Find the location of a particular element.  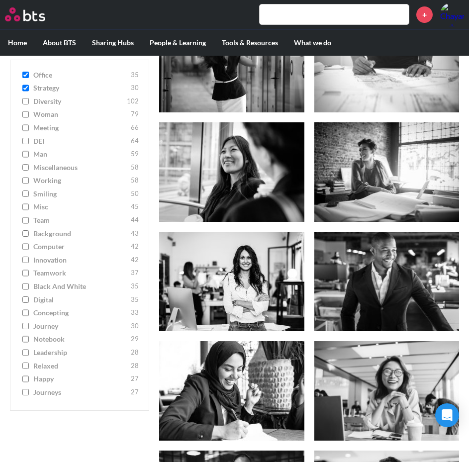

input: office 35 is located at coordinates (25, 75).